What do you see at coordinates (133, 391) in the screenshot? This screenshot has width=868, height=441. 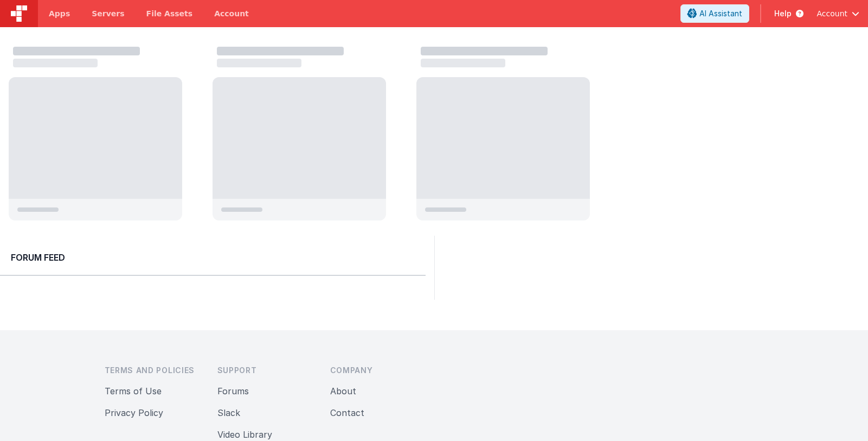 I see `a: Terms of Use` at bounding box center [133, 391].